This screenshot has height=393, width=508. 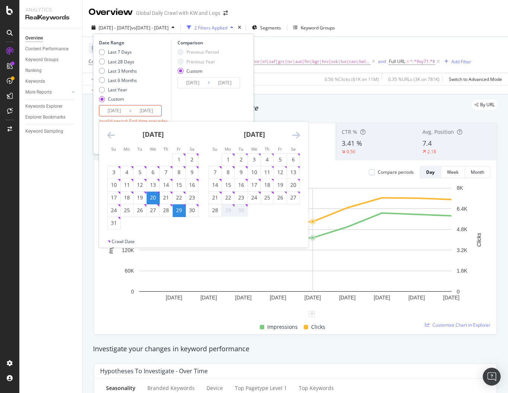 What do you see at coordinates (267, 172) in the screenshot?
I see `td: Choose Thursday, September 11, 2025 as your check-out date. It’s available.` at bounding box center [267, 172].